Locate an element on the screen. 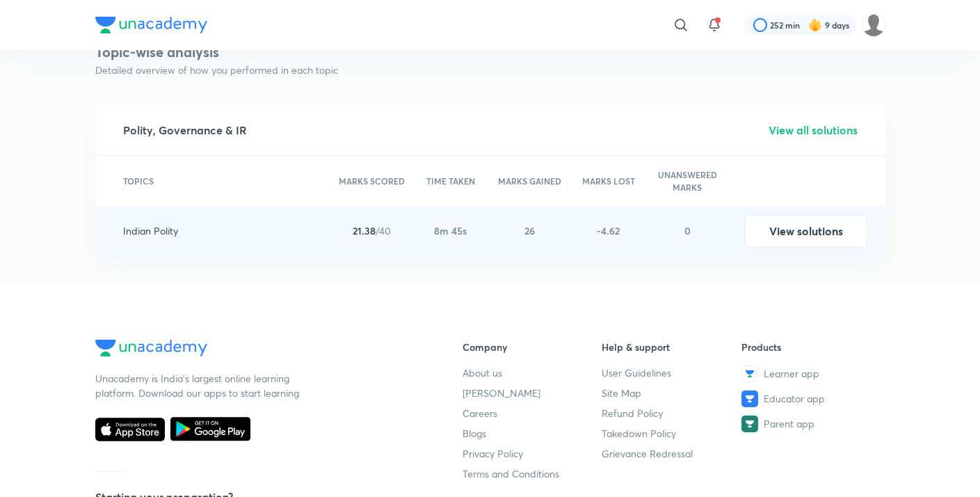  a: Takedown Policy is located at coordinates (671, 433).